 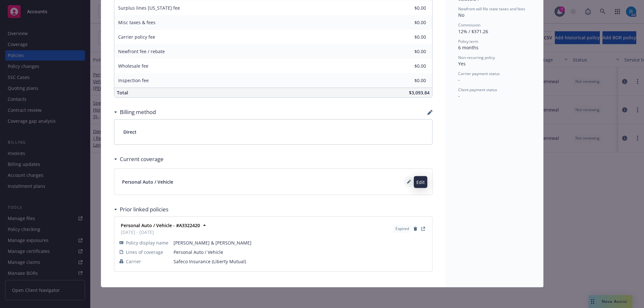 What do you see at coordinates (136, 37) in the screenshot?
I see `span: Carrier policy fee` at bounding box center [136, 37].